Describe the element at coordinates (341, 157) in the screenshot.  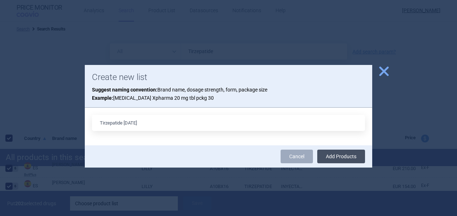
I see `button: Add Products` at that location.